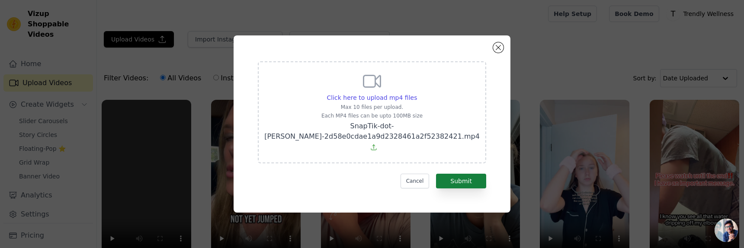  I want to click on button: Submit, so click(461, 181).